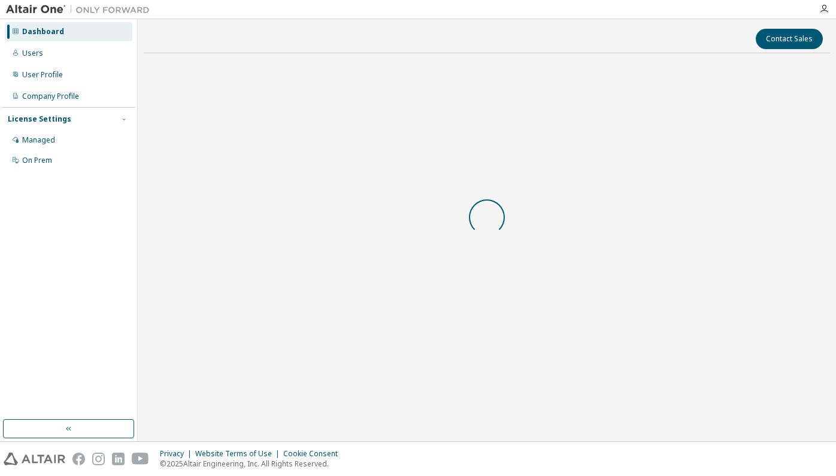 Image resolution: width=836 pixels, height=476 pixels. I want to click on div: On Prem, so click(37, 160).